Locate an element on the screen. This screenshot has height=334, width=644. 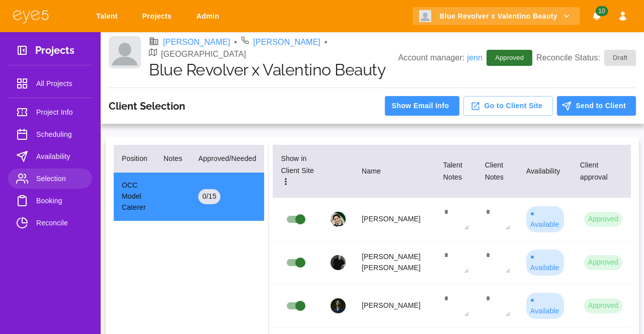
th: Talent Notes is located at coordinates (456, 172).